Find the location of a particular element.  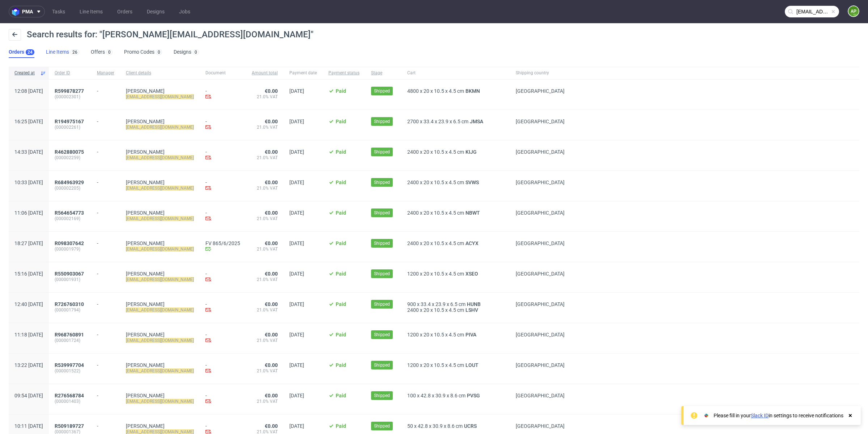

span: 100 is located at coordinates (412, 395).